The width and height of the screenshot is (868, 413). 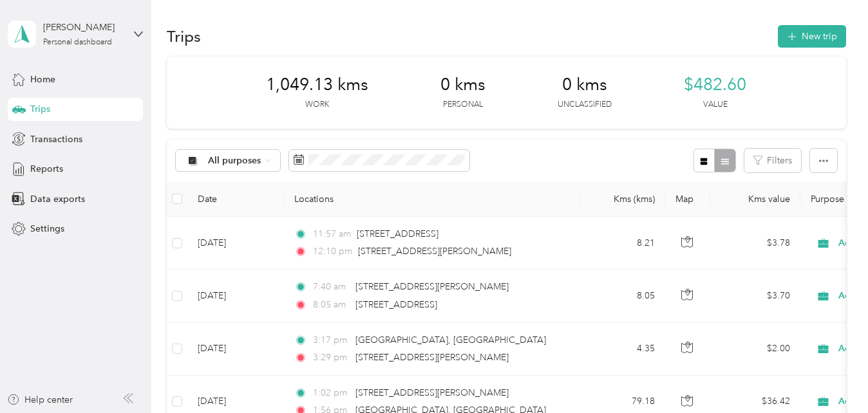 What do you see at coordinates (332, 234) in the screenshot?
I see `span: 11:57 am` at bounding box center [332, 234].